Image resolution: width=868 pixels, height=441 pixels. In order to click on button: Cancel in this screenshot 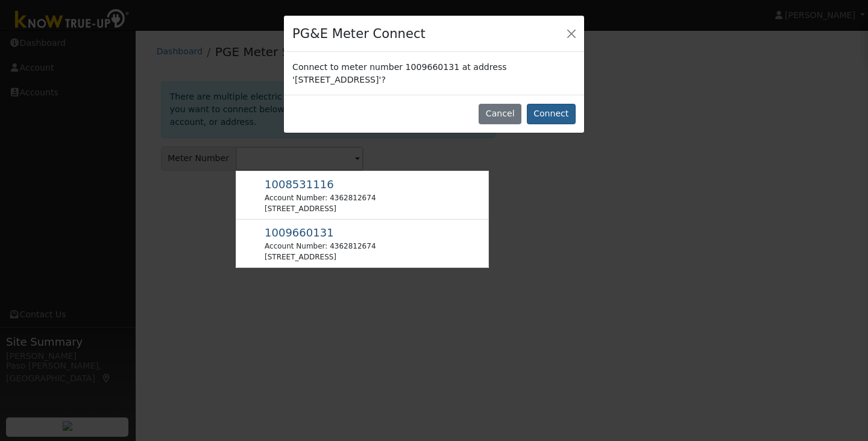, I will do `click(500, 114)`.